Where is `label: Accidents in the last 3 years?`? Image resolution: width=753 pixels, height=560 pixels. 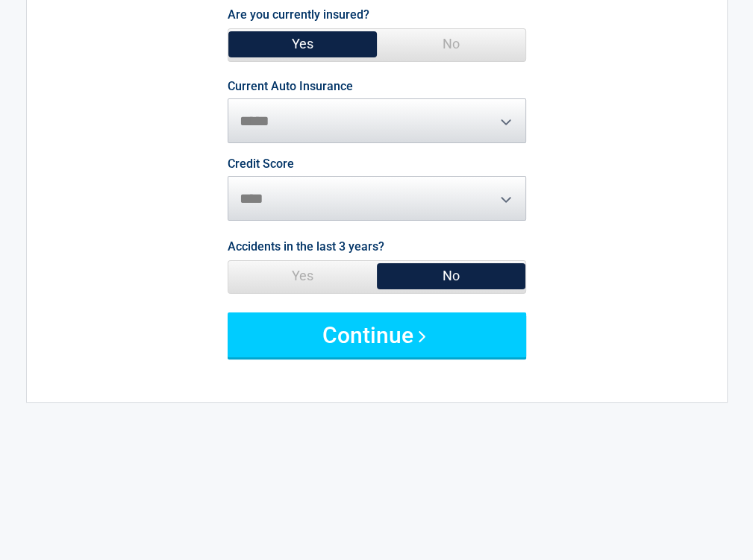 label: Accidents in the last 3 years? is located at coordinates (306, 247).